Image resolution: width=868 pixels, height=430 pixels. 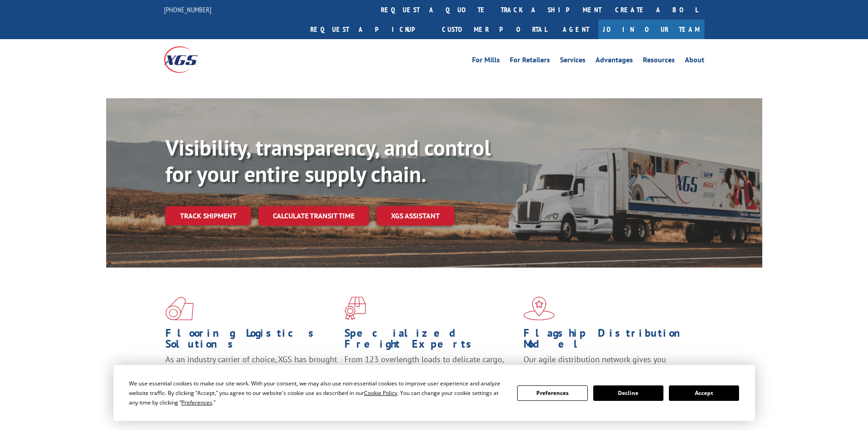 I want to click on a: Advantages, so click(x=614, y=62).